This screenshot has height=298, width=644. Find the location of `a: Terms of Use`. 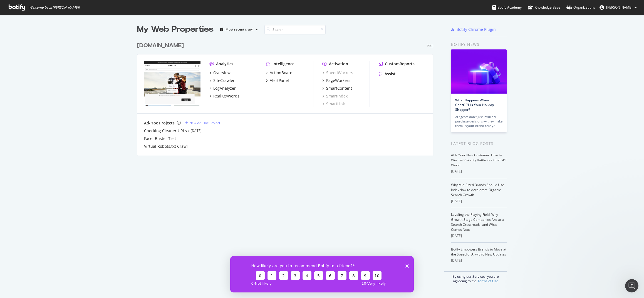

a: Terms of Use is located at coordinates (488, 281).